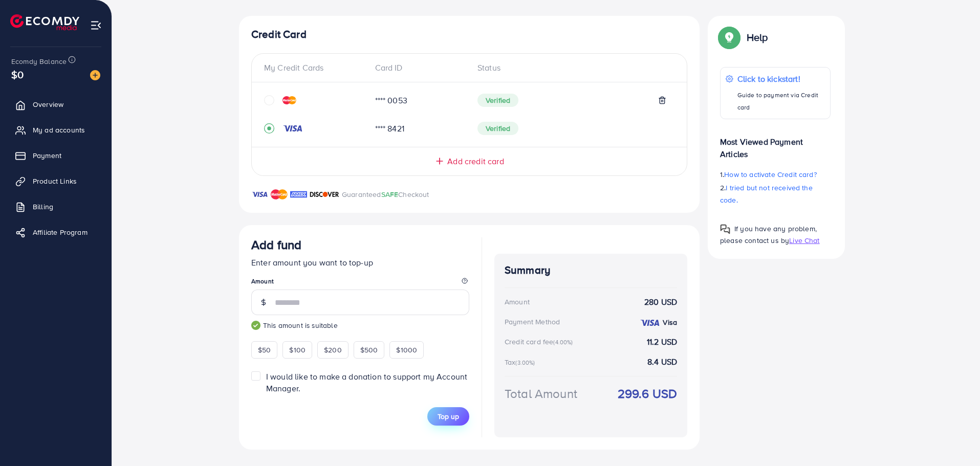 This screenshot has width=980, height=466. I want to click on p: Click to kickstart!, so click(781, 79).